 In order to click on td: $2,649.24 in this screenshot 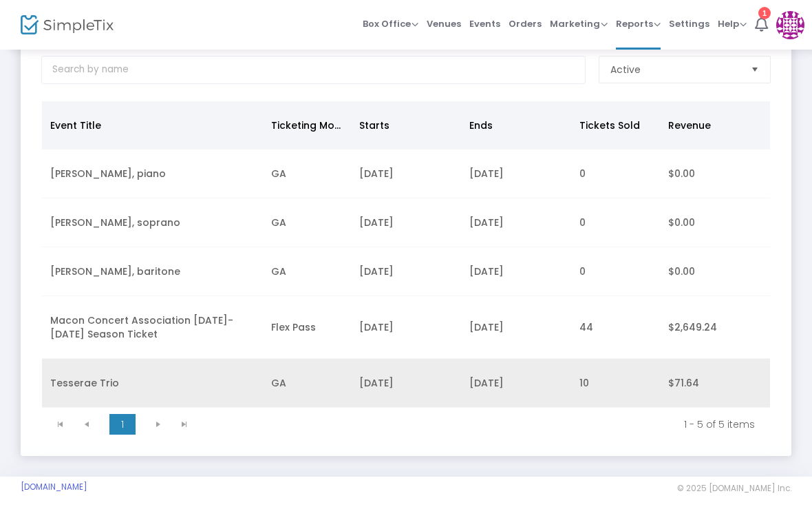, I will do `click(715, 327)`.